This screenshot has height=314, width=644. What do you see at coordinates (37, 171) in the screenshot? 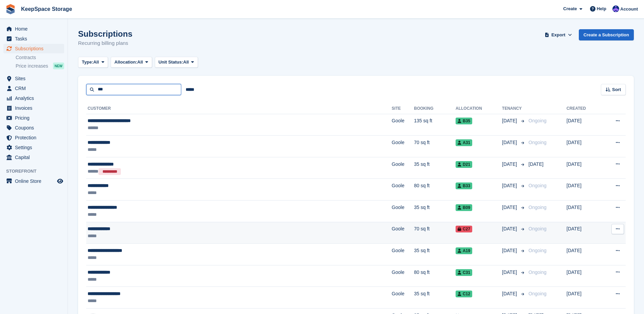
I see `span: Storefront` at bounding box center [37, 171].